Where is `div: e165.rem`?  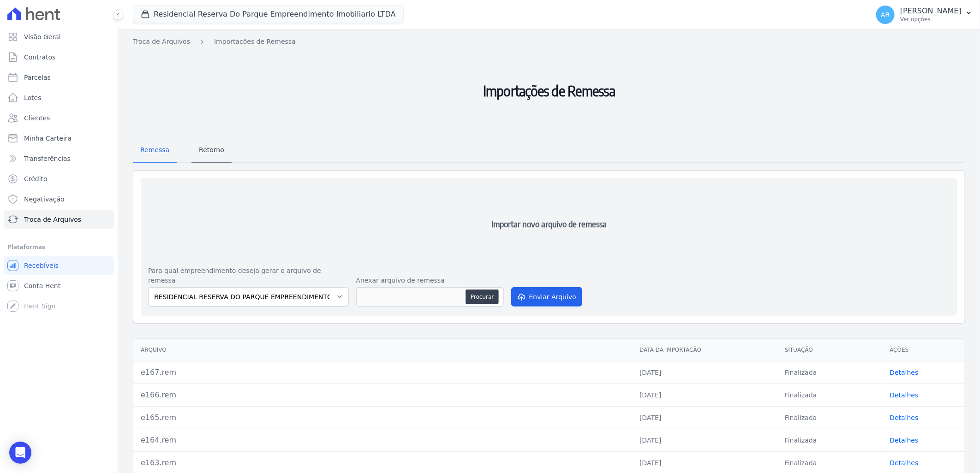
div: e165.rem is located at coordinates (382, 418).